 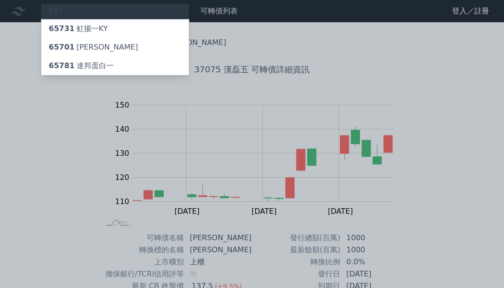 What do you see at coordinates (78, 29) in the screenshot?
I see `div: 虹揚一KY` at bounding box center [78, 29].